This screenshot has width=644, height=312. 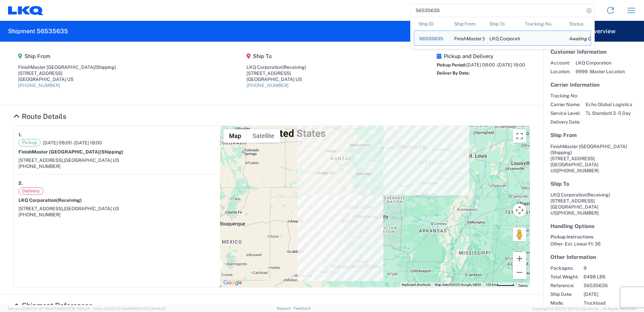 What do you see at coordinates (233, 283) in the screenshot?
I see `img: Google` at bounding box center [233, 283].